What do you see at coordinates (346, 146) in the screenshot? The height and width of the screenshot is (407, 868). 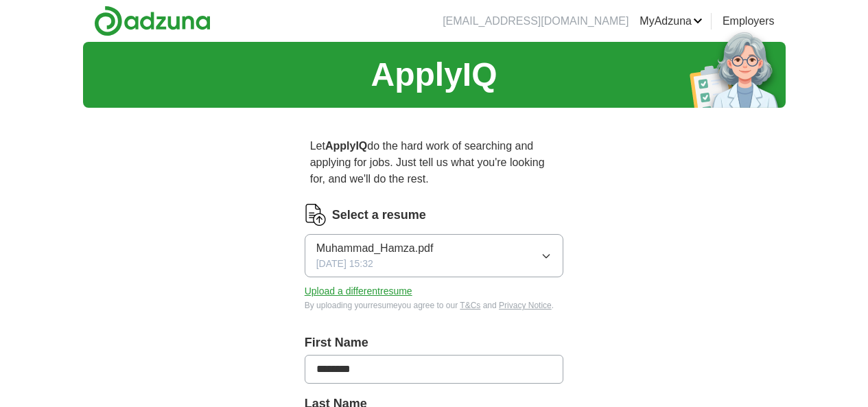 I see `strong: ApplyIQ` at bounding box center [346, 146].